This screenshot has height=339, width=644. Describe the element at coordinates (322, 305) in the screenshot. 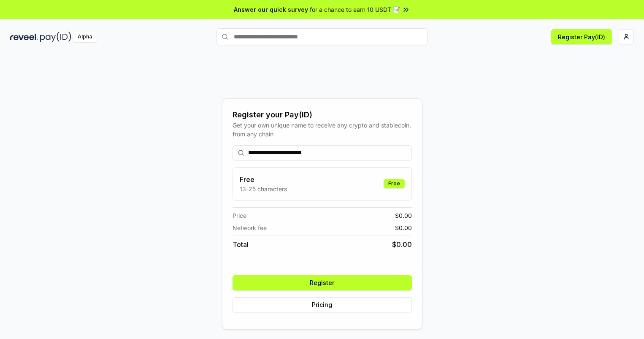

I see `button: Pricing` at that location.